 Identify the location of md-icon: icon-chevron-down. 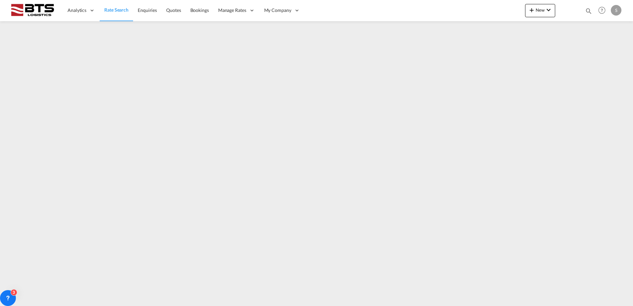
(549, 10).